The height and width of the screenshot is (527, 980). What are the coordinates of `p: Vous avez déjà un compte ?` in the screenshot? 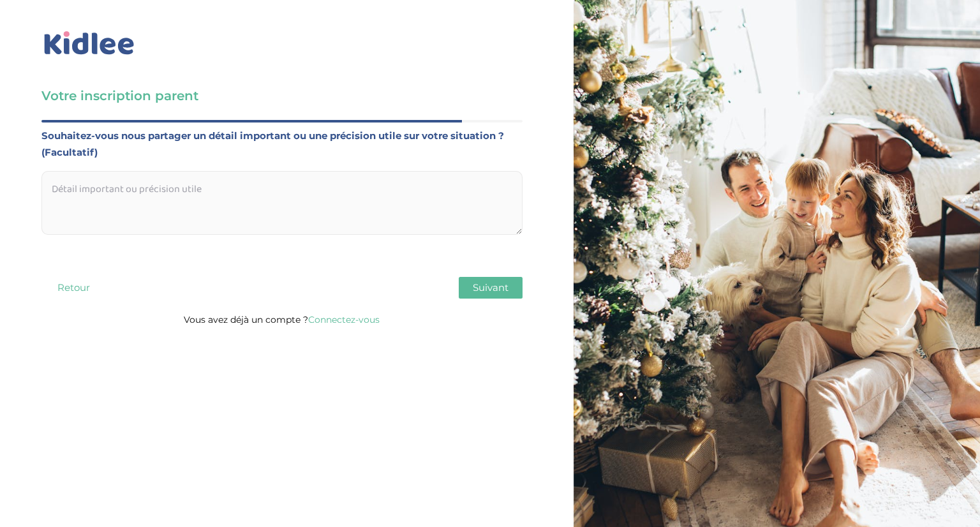 It's located at (282, 320).